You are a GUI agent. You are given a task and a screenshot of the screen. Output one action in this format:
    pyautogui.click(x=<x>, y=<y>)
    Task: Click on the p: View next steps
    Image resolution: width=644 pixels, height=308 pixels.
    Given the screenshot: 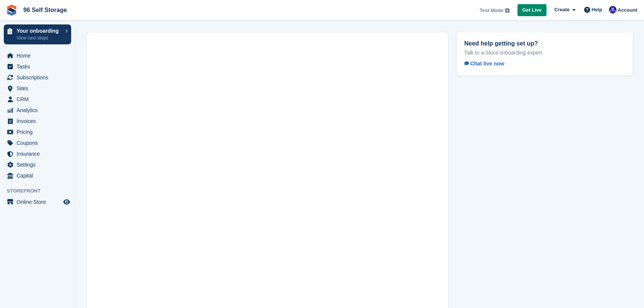 What is the action you would take?
    pyautogui.click(x=39, y=38)
    